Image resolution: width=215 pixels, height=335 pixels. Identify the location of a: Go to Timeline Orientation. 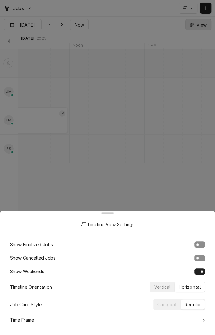
(107, 287).